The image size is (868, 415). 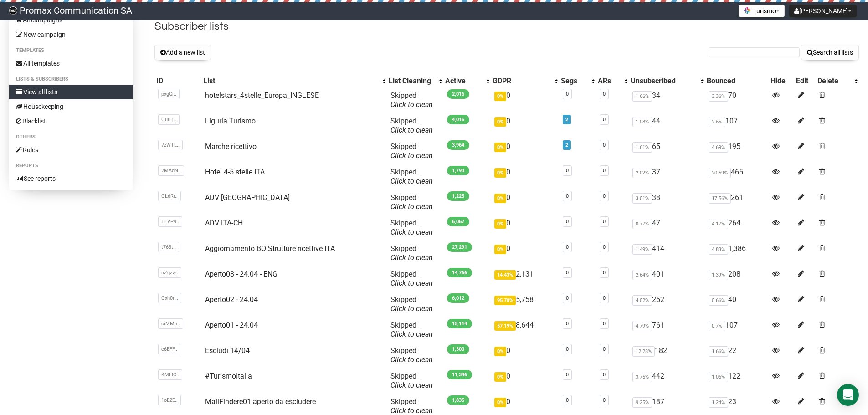 I want to click on span: 3.01%, so click(x=642, y=198).